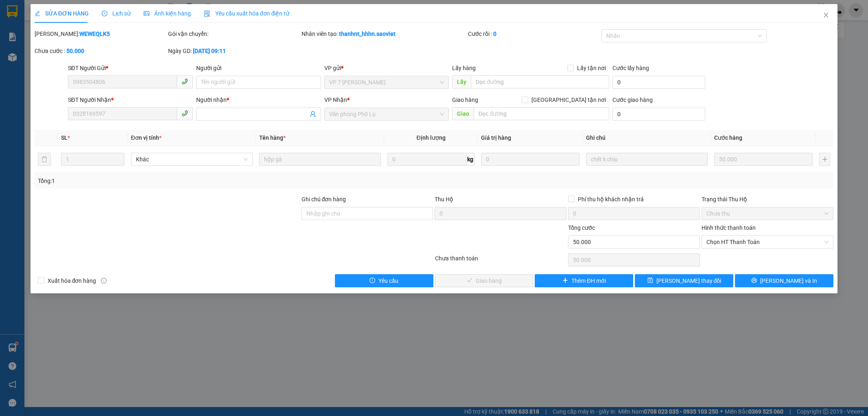 This screenshot has height=416, width=868. I want to click on input: Ghi Chú, so click(646, 159).